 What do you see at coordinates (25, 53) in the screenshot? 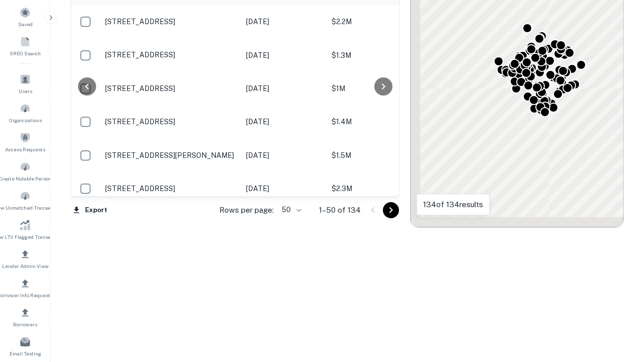
I see `span: SREO Search` at bounding box center [25, 53].